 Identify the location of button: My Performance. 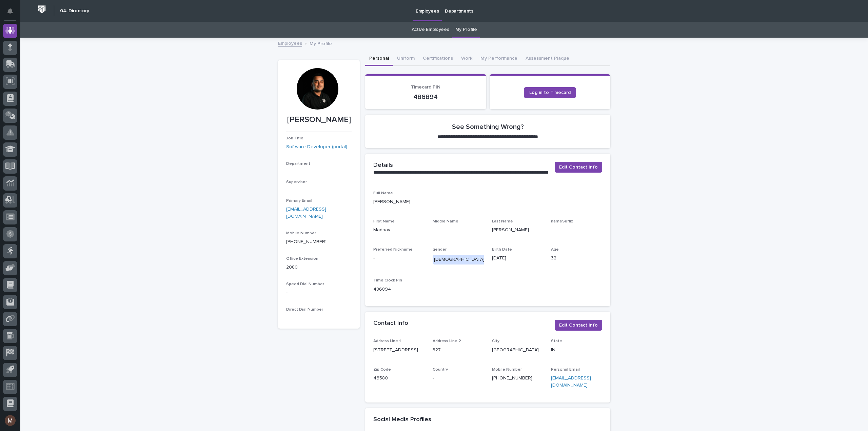
(499, 59).